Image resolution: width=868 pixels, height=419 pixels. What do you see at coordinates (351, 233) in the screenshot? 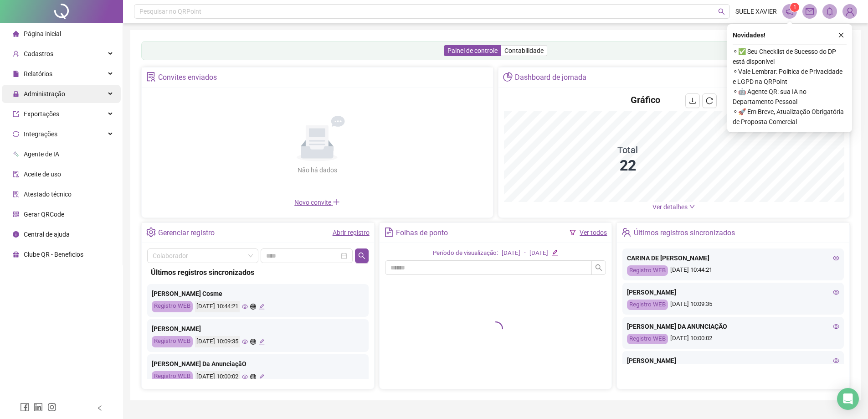
I see `a: Abrir registro` at bounding box center [351, 233].